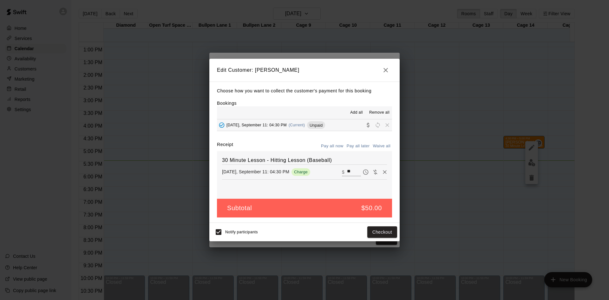 The width and height of the screenshot is (609, 300). I want to click on span: Charge, so click(301, 172).